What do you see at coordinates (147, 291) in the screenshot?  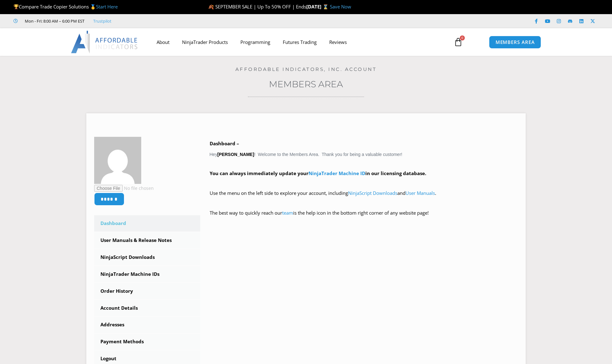 I see `a: Order History` at bounding box center [147, 291].